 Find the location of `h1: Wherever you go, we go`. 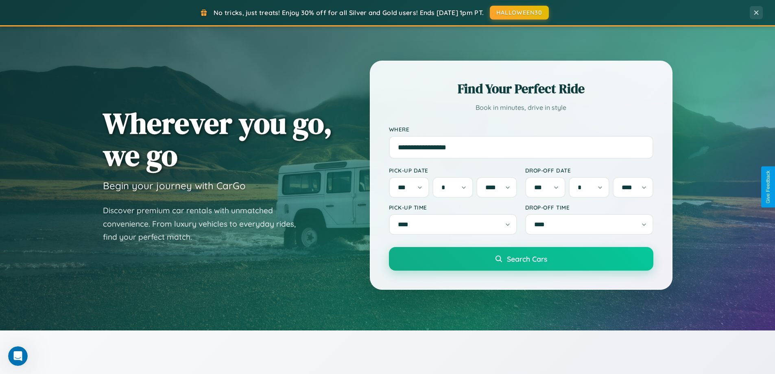

h1: Wherever you go, we go is located at coordinates (218, 139).